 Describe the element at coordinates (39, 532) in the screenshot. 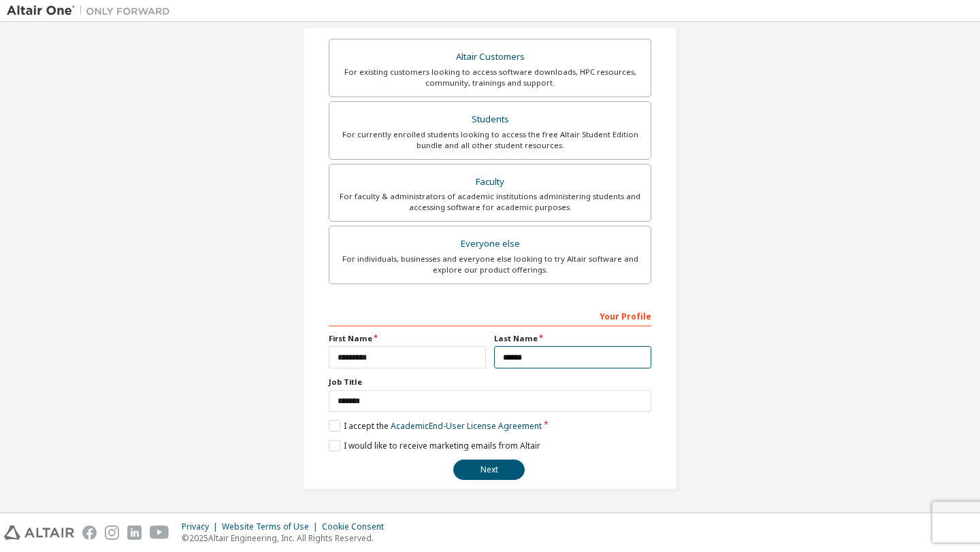

I see `img: altair_logo.svg` at that location.